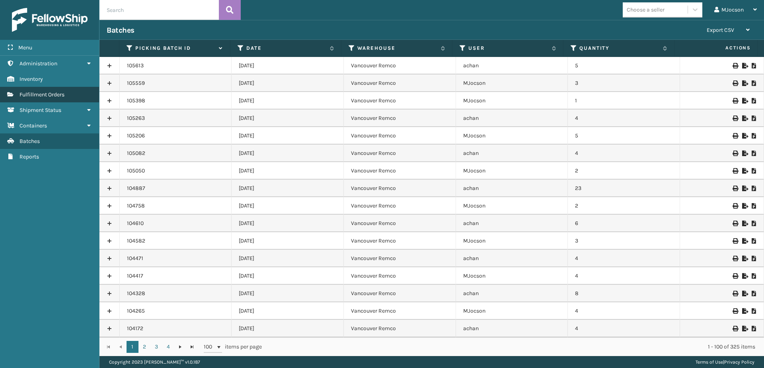  What do you see at coordinates (176, 328) in the screenshot?
I see `td: 104172` at bounding box center [176, 328].